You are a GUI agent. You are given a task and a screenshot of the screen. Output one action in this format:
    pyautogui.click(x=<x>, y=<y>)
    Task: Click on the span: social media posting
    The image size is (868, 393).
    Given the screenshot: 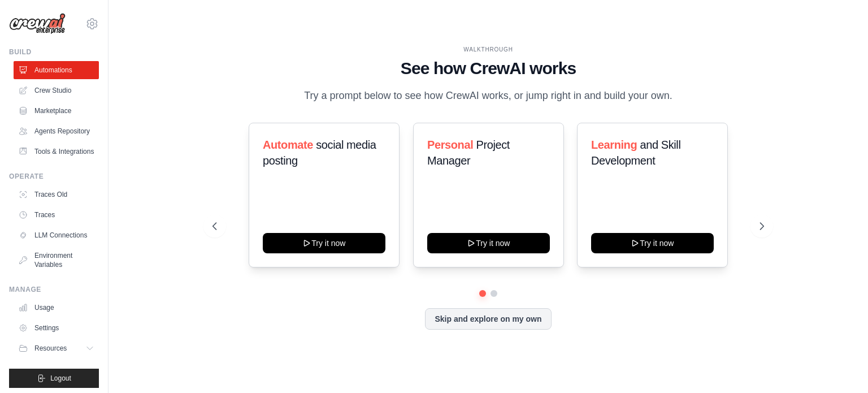 What is the action you would take?
    pyautogui.click(x=319, y=153)
    